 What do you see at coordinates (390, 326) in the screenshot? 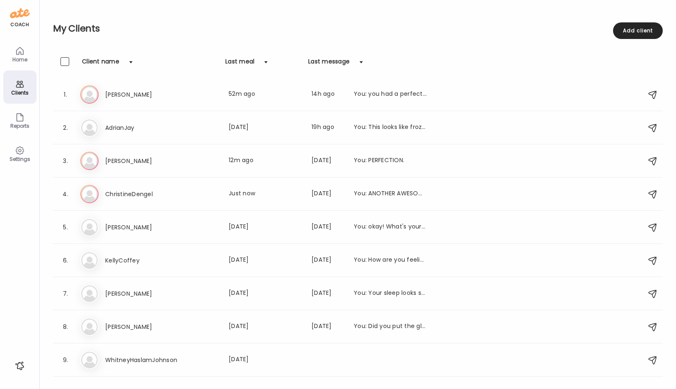
I see `div: You: Did you put the glucose monitor on?` at bounding box center [390, 326].